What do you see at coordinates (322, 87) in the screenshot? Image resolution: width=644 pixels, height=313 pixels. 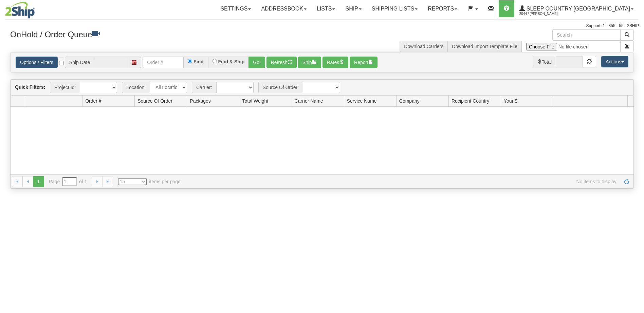 I see `div: grid toolbar` at bounding box center [322, 87].